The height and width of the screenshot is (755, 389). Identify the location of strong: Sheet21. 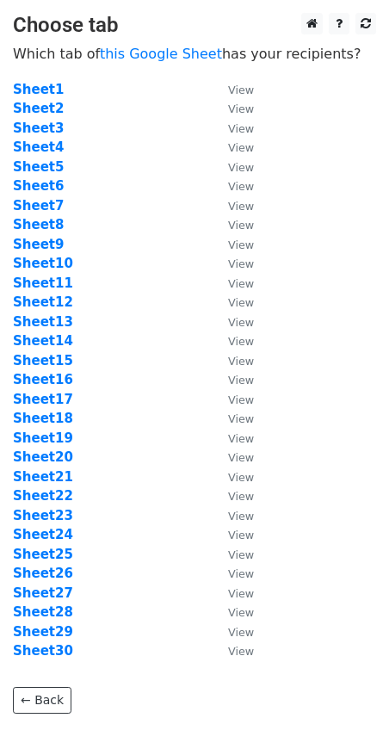
(43, 477).